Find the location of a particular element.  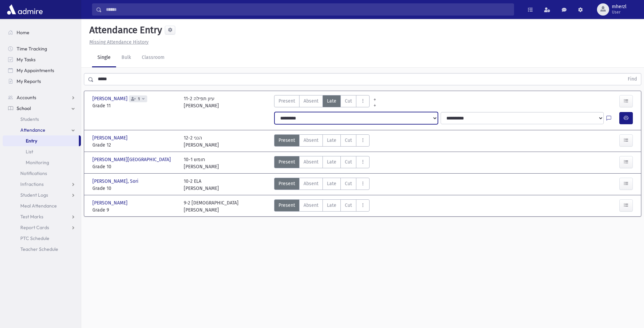

span: Teacher Schedule is located at coordinates (39, 249).